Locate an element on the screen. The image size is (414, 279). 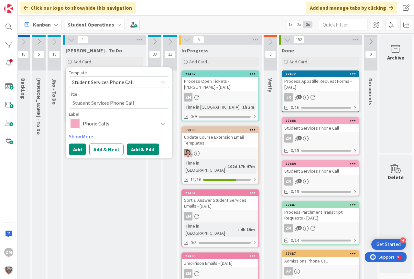
span: Documents is located at coordinates (370, 92).